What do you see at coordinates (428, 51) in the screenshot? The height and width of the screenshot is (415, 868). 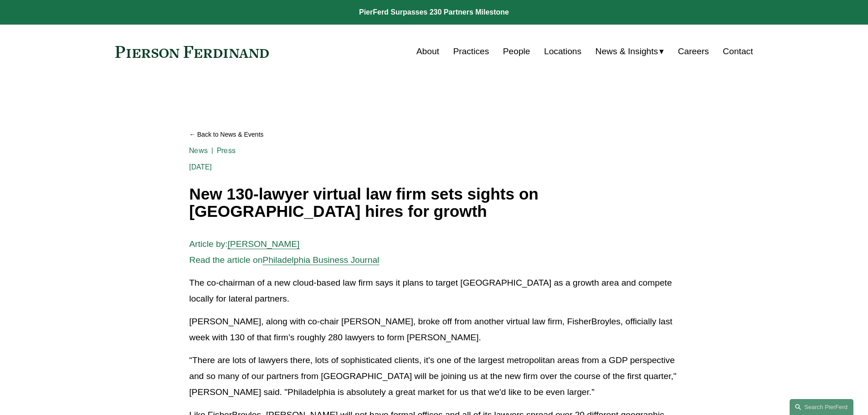 I see `a: About` at bounding box center [428, 51].